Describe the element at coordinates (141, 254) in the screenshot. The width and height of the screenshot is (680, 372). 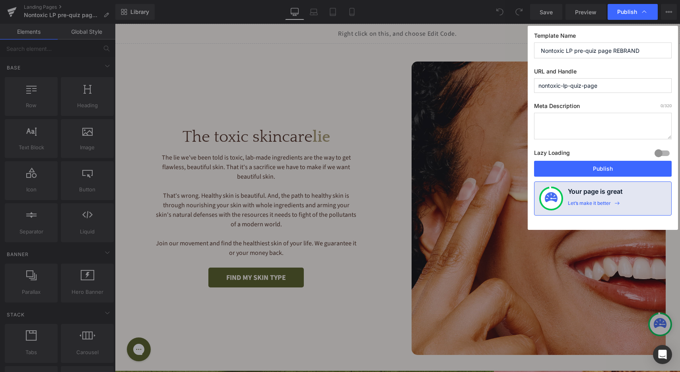
I see `a: Find my skin type` at that location.